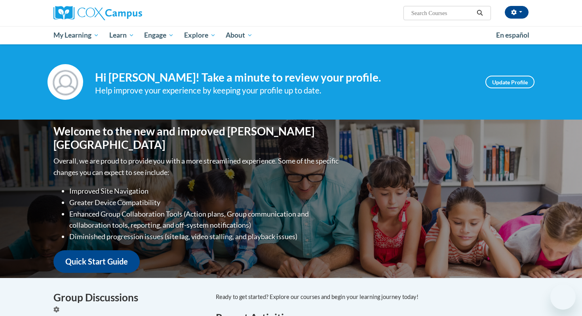 The image size is (582, 316). What do you see at coordinates (76, 35) in the screenshot?
I see `a: My Learning` at bounding box center [76, 35].